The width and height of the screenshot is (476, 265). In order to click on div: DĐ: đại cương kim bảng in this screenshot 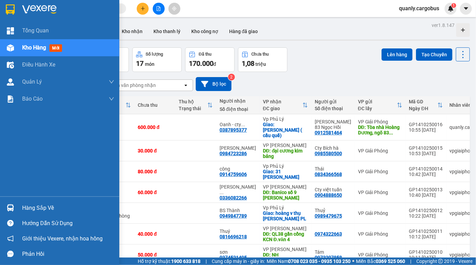, I will do `click(286, 153)`.